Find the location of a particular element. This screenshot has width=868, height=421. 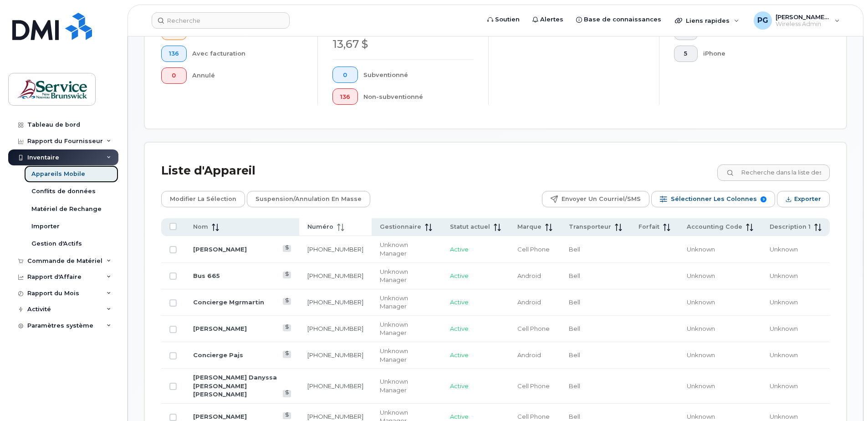

button: Exporter is located at coordinates (803, 199).